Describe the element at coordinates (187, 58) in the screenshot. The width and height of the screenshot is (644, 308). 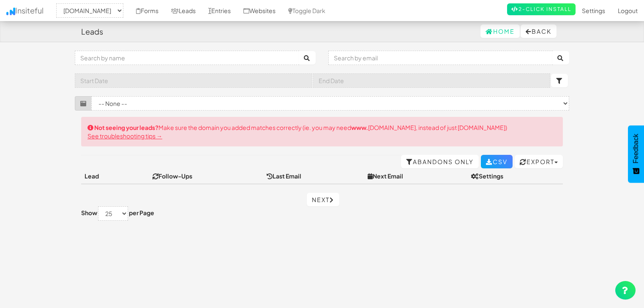
I see `input: Search by name` at that location.